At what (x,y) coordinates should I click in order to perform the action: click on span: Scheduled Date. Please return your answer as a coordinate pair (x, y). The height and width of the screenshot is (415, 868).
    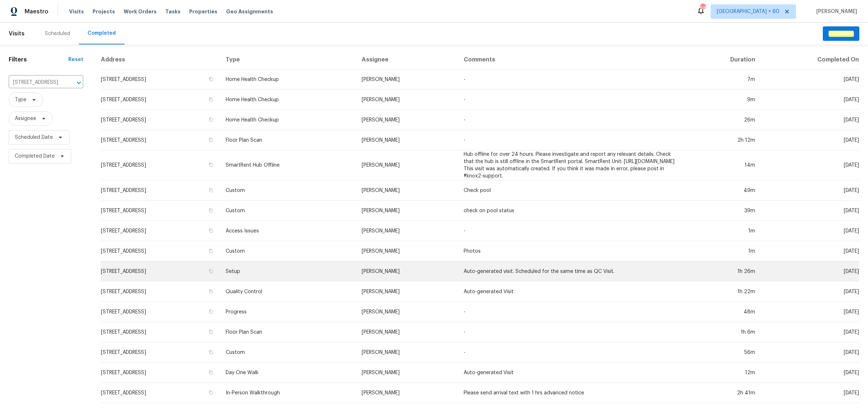
    Looking at the image, I should click on (34, 137).